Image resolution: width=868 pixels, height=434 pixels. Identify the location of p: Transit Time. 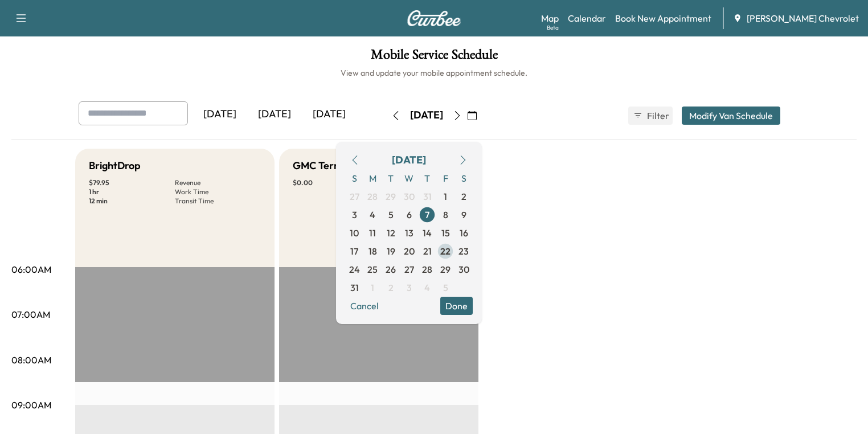
(217, 201).